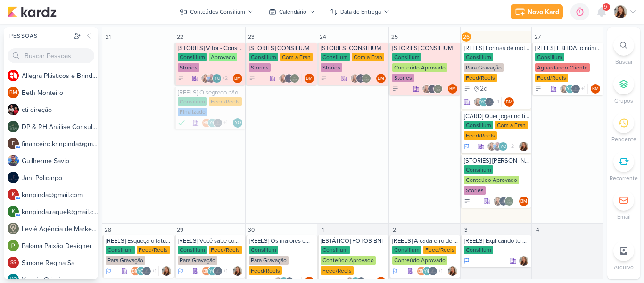 The width and height of the screenshot is (644, 283). I want to click on div: 28, so click(108, 229).